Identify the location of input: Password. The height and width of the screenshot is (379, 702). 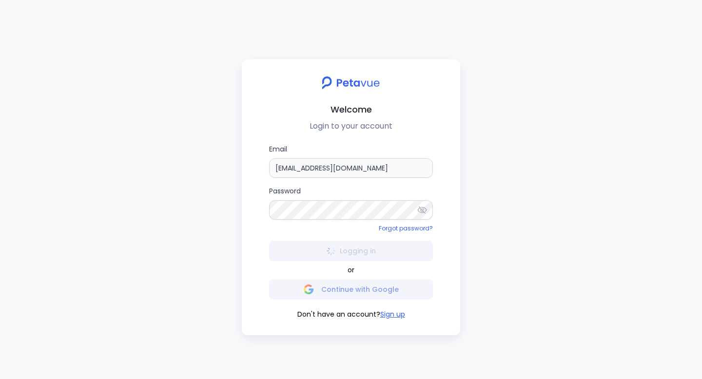
(351, 210).